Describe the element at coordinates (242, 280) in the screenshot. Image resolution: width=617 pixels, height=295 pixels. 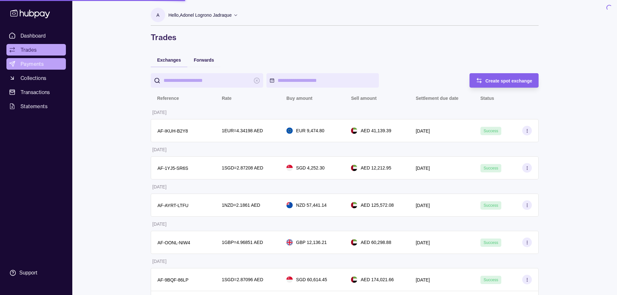
I see `p: 1 SGD = 2.87096 AED` at that location.